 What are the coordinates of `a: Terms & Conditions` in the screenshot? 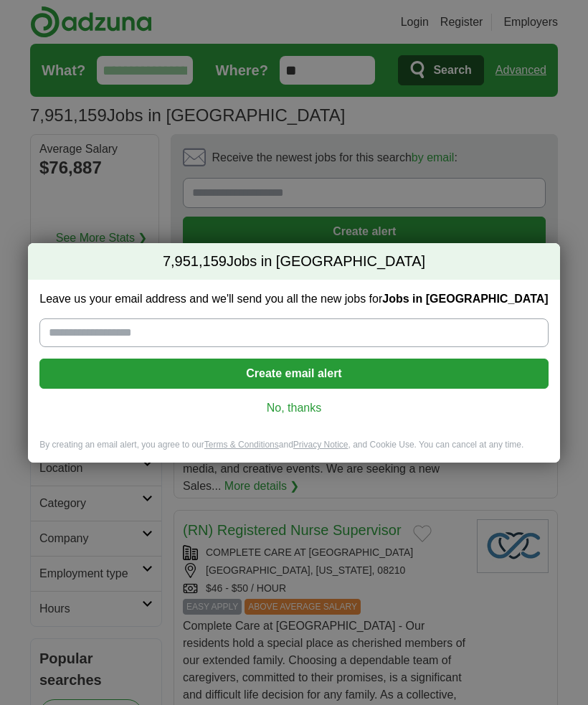 It's located at (242, 444).